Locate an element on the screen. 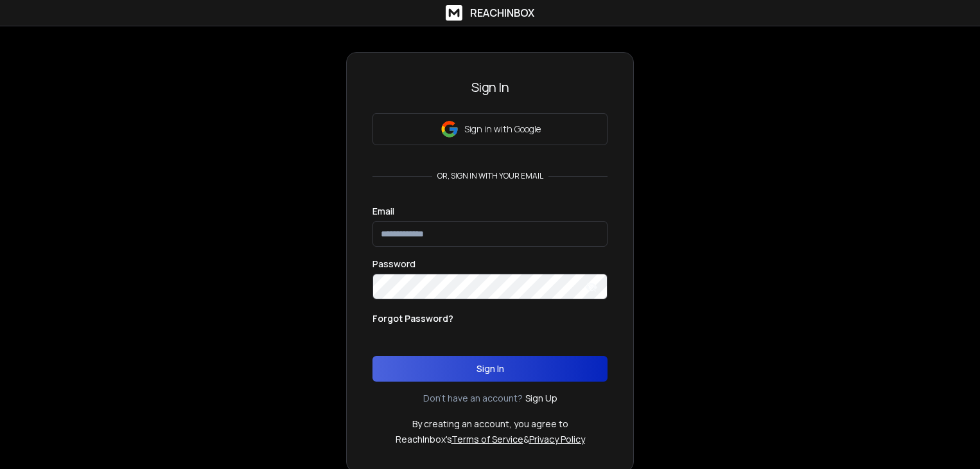 This screenshot has height=469, width=980. a: Sign Up is located at coordinates (542, 398).